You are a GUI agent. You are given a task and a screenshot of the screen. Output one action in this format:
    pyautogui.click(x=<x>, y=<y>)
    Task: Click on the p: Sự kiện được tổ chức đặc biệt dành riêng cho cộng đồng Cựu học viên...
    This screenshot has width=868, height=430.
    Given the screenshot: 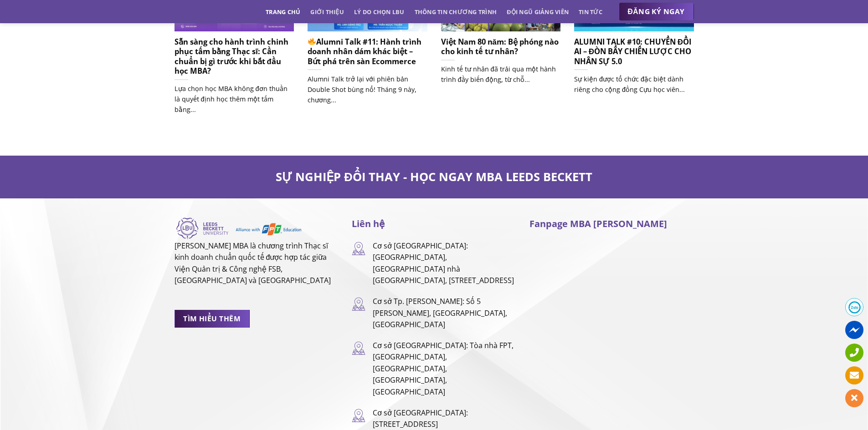 What is the action you would take?
    pyautogui.click(x=634, y=84)
    